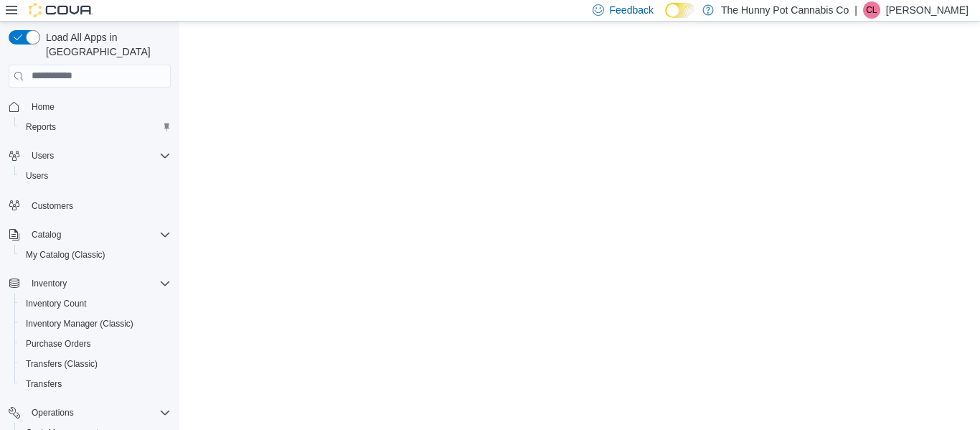 The height and width of the screenshot is (430, 980). What do you see at coordinates (61, 364) in the screenshot?
I see `a: Transfers (Classic)` at bounding box center [61, 364].